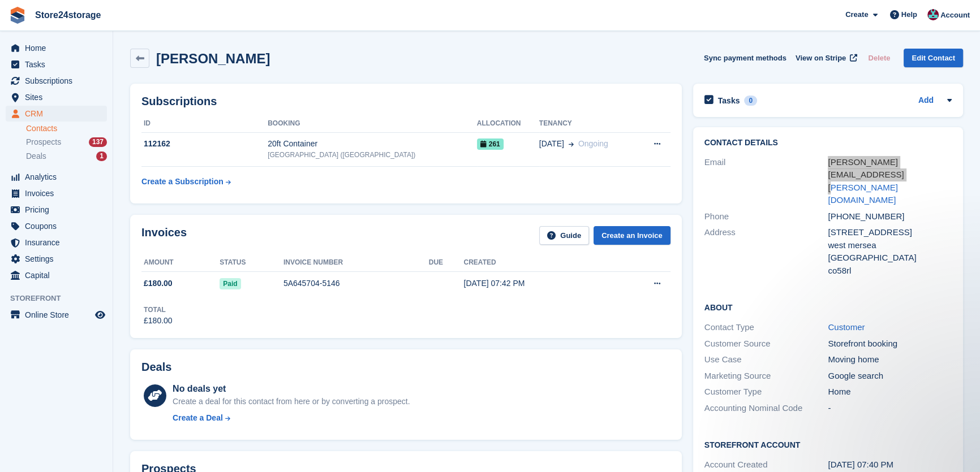  What do you see at coordinates (890, 344) in the screenshot?
I see `div: Storefront booking` at bounding box center [890, 344].